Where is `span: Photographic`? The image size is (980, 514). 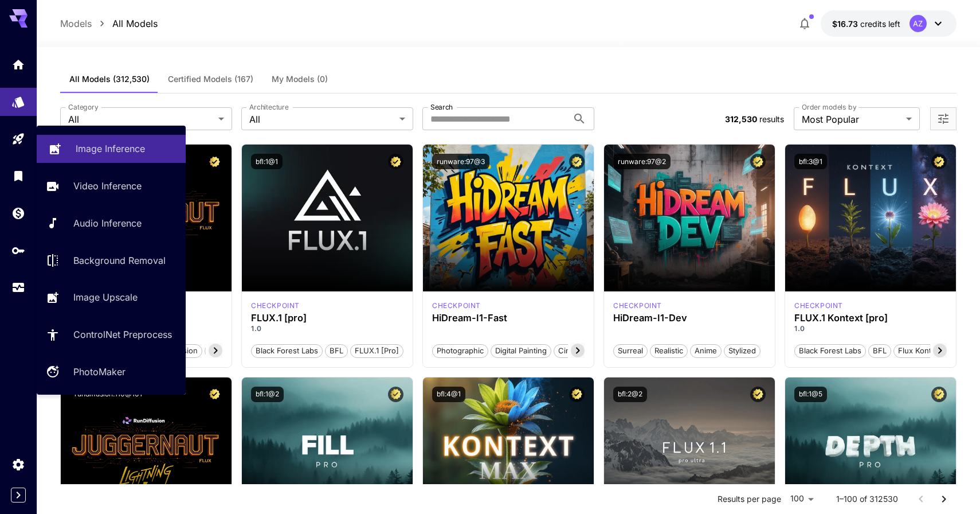
span: Photographic is located at coordinates (460, 351).